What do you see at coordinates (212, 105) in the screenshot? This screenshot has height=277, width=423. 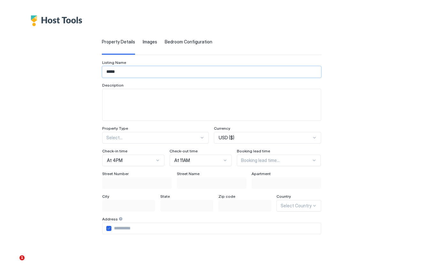 I see `textarea: Input Field` at bounding box center [212, 105].